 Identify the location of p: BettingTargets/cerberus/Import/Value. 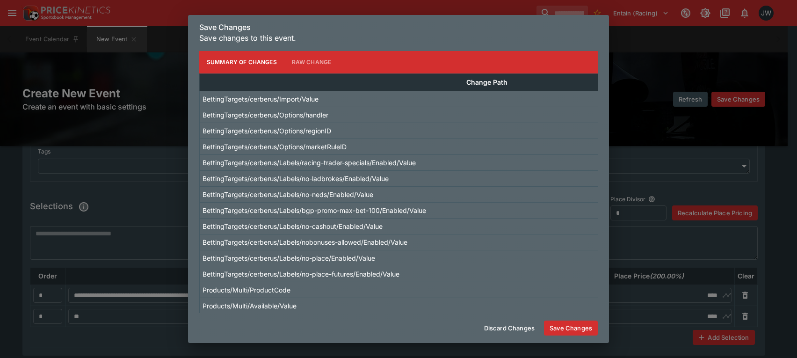
(261, 99).